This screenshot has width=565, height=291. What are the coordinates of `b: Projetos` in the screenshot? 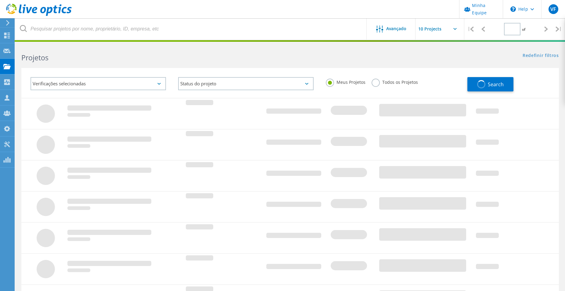 It's located at (35, 58).